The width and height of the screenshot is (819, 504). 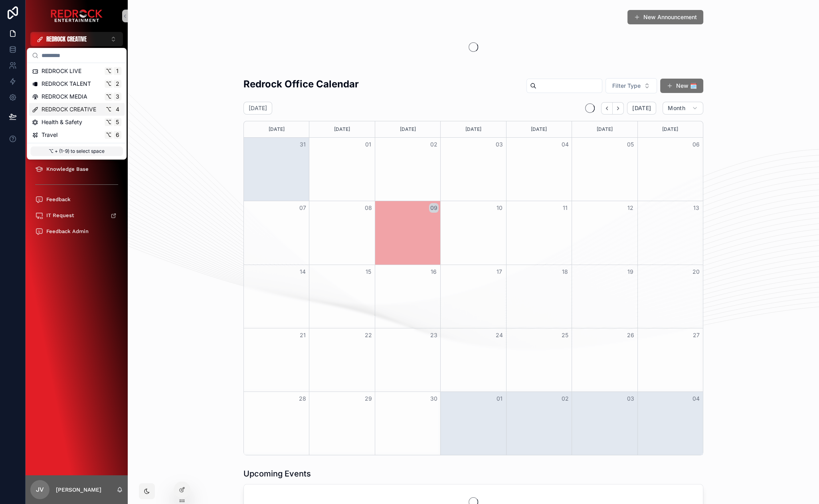 What do you see at coordinates (696, 335) in the screenshot?
I see `button: 27` at bounding box center [696, 335].